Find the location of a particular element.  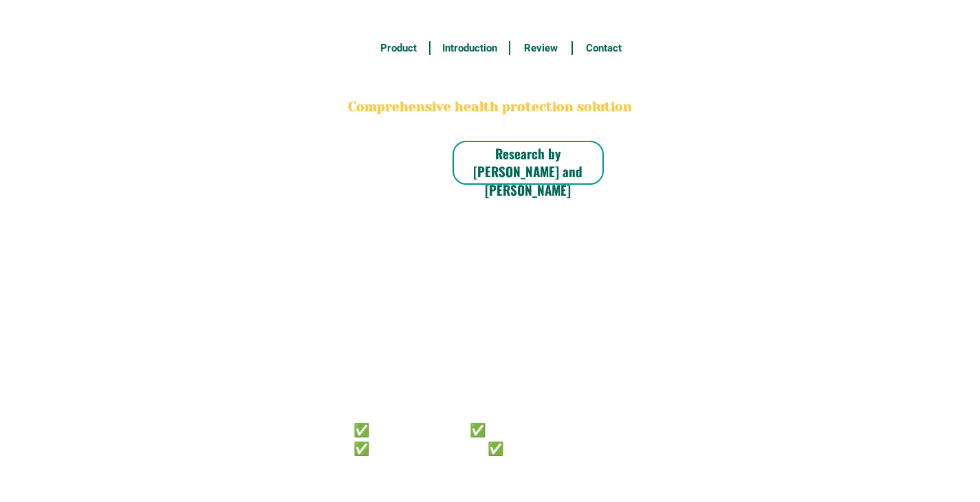

h6: Product is located at coordinates (398, 48).